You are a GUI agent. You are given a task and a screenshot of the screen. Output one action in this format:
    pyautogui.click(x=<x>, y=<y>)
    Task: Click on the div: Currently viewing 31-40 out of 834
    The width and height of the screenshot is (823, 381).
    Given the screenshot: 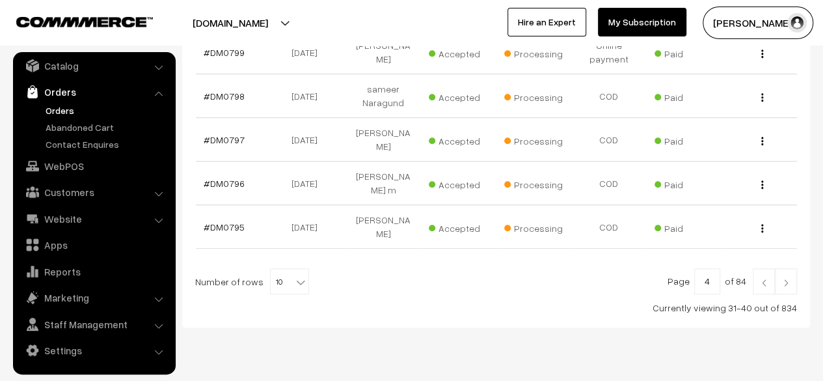 What is the action you would take?
    pyautogui.click(x=496, y=307)
    